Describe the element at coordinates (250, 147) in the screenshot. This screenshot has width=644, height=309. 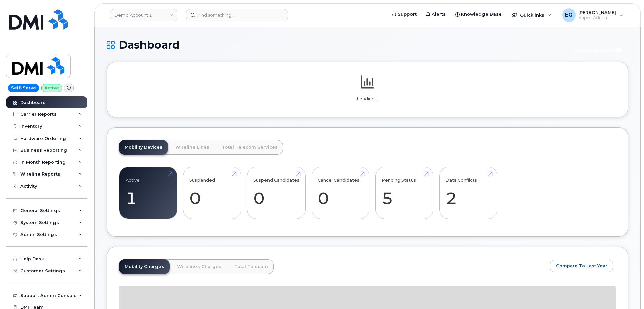
I see `a: Total Telecom Services` at that location.